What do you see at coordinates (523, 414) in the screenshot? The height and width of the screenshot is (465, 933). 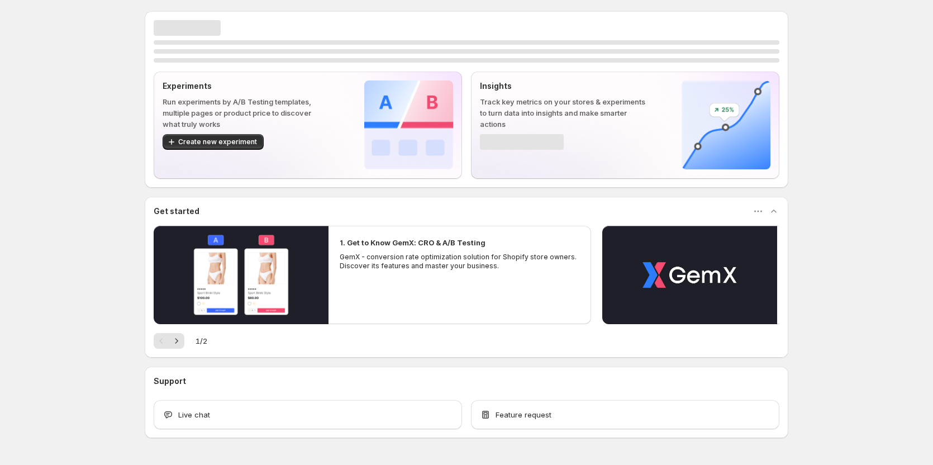 I see `span: Feature request` at bounding box center [523, 414].